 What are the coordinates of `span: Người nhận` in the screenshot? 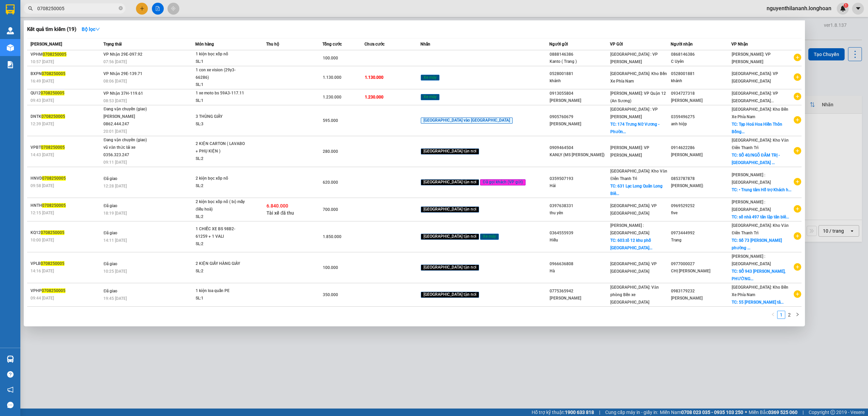 It's located at (681, 44).